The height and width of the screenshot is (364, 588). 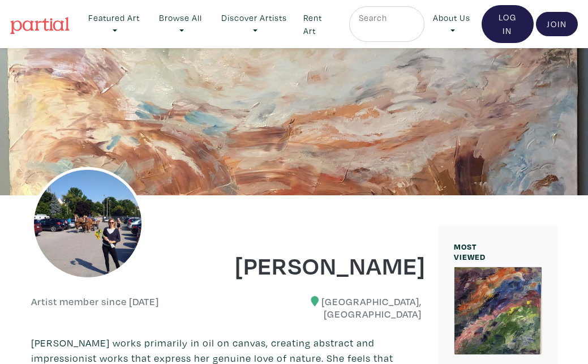 I want to click on small: MOST VIEWED, so click(x=470, y=251).